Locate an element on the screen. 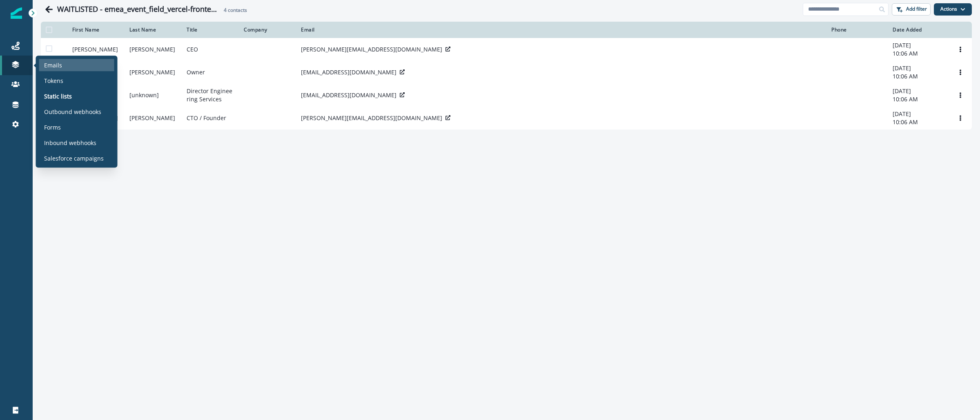 This screenshot has width=980, height=420. button: Actions is located at coordinates (953, 9).